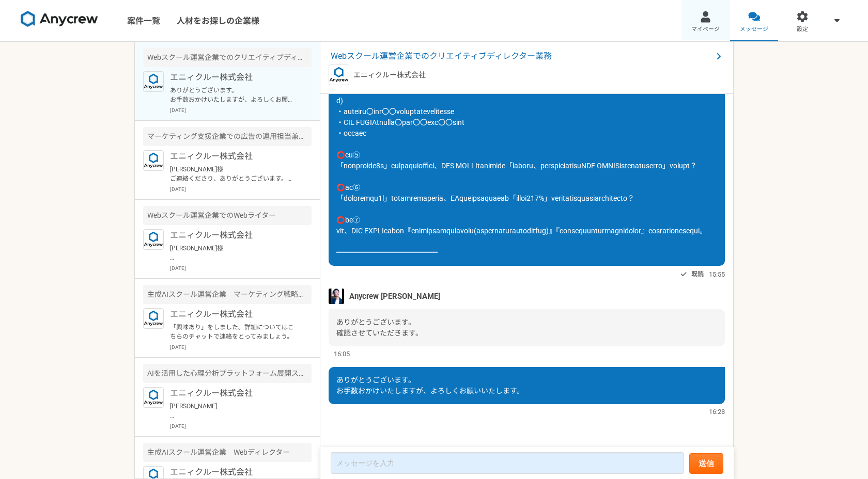  What do you see at coordinates (234, 332) in the screenshot?
I see `p: 「興味あり」をしました。詳細についてはこちらのチャットで連絡をとってみましょう。` at bounding box center [234, 332].